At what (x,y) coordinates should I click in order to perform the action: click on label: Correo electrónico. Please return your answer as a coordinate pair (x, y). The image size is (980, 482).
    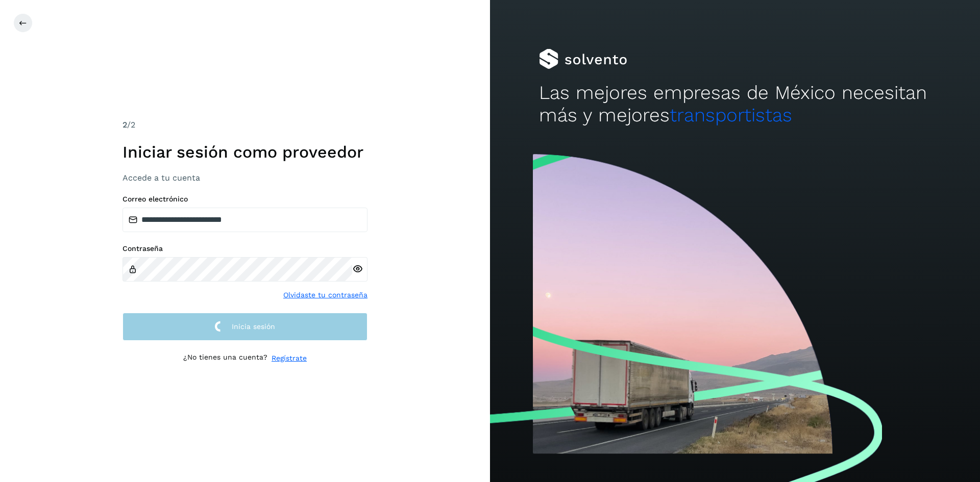
    Looking at the image, I should click on (245, 199).